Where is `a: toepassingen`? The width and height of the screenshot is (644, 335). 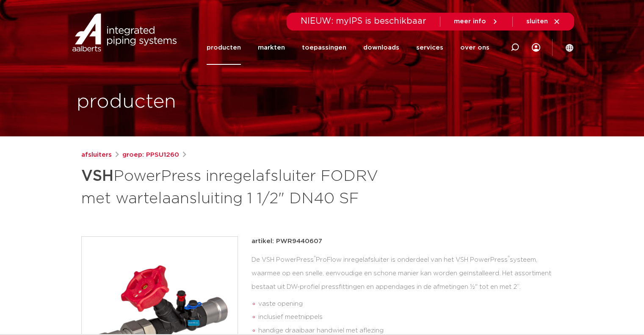 a: toepassingen is located at coordinates (324, 47).